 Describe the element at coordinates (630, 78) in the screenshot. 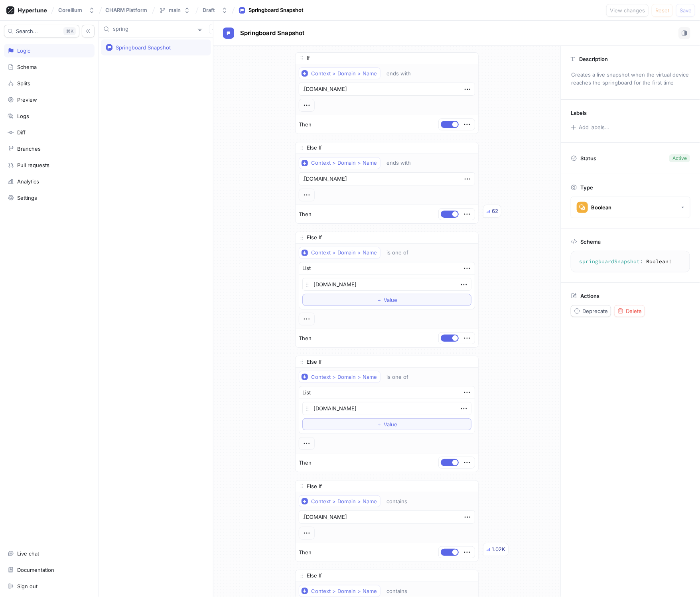

I see `p: Creates a live snapshot when the virtual device reaches the springboard for the first time` at that location.